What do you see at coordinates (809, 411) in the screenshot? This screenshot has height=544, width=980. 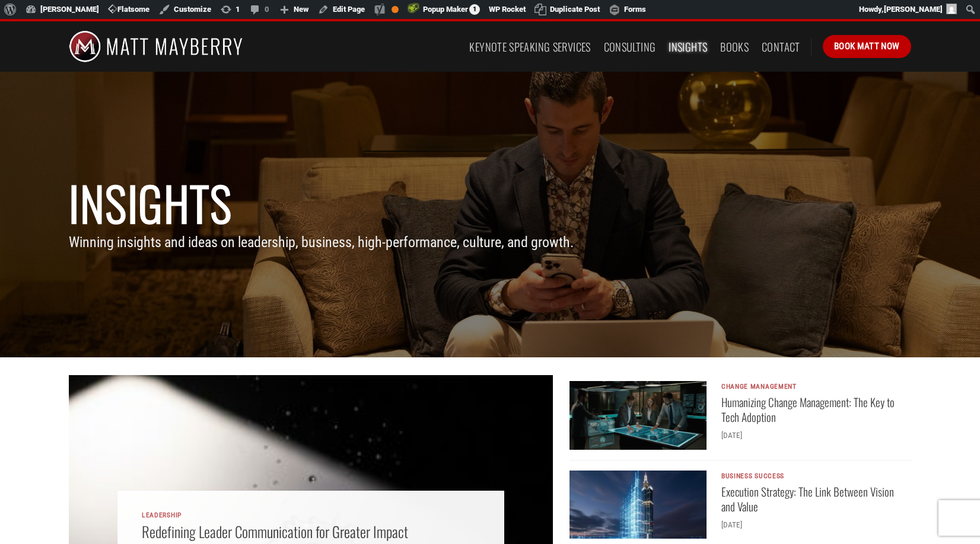 I see `a: Humanizing Change Management: The Key to Tech Adoption` at bounding box center [809, 411].